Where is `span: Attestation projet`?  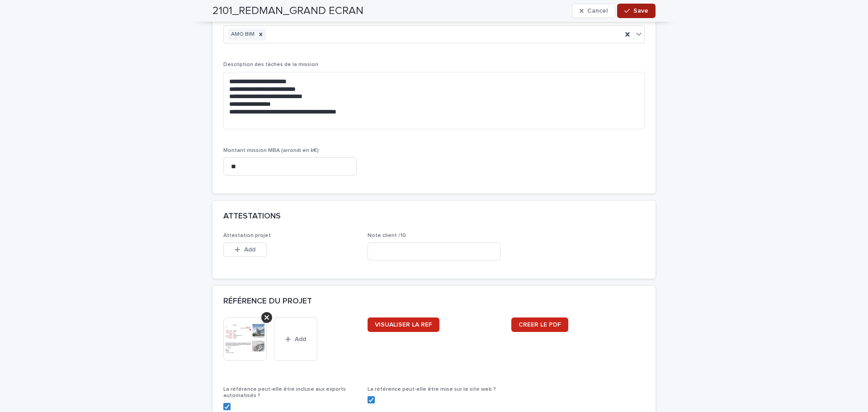
span: Attestation projet is located at coordinates (247, 236).